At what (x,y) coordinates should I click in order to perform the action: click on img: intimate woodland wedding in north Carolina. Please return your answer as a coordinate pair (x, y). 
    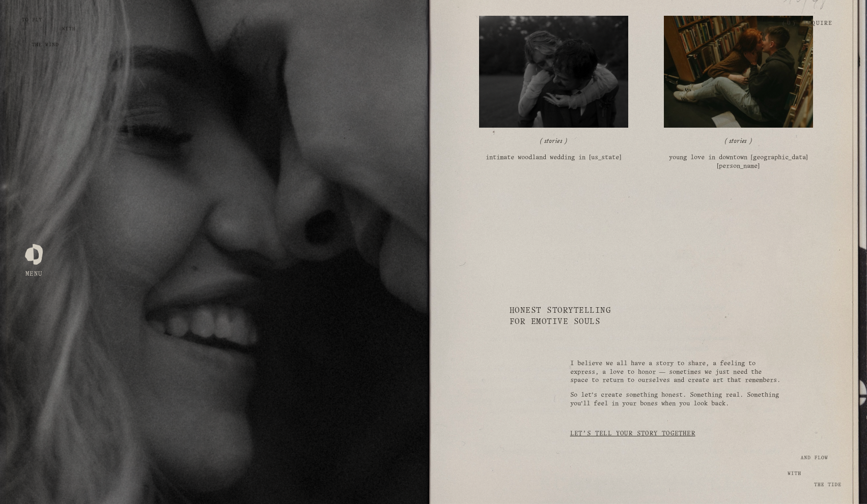
    Looking at the image, I should click on (554, 72).